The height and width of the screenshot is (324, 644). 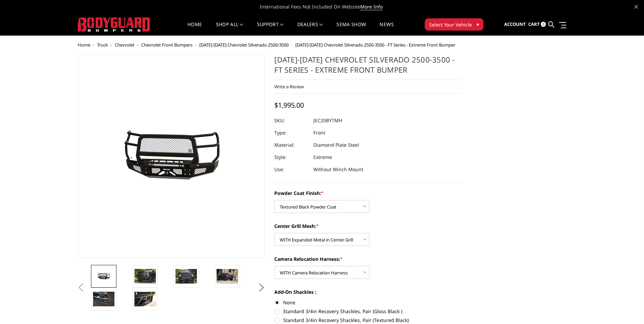 What do you see at coordinates (114, 25) in the screenshot?
I see `img: BODYGUARD BUMPERS` at bounding box center [114, 25].